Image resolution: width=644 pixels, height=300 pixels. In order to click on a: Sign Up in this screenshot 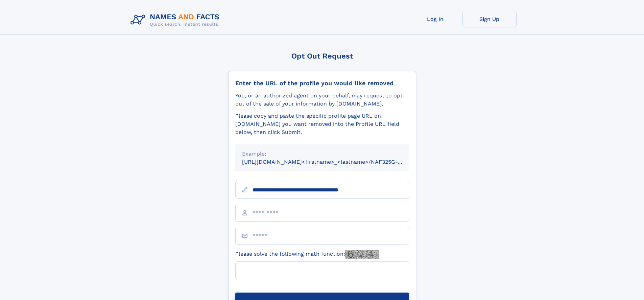, I will do `click(489, 19)`.